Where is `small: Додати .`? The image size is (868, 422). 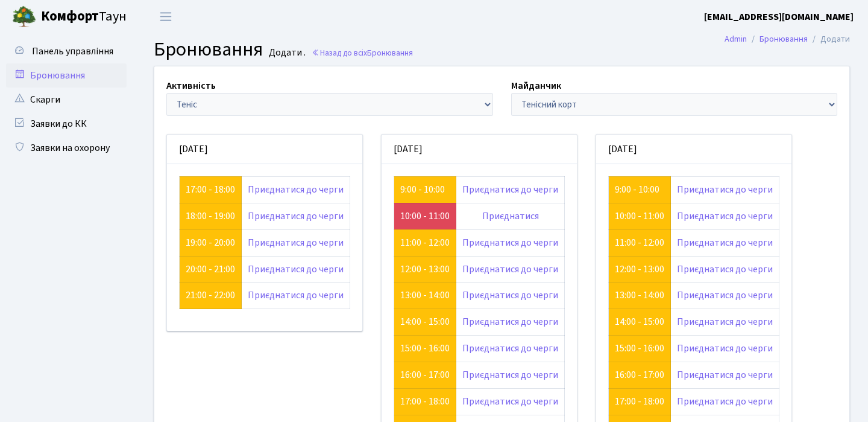 small: Додати . is located at coordinates (286, 53).